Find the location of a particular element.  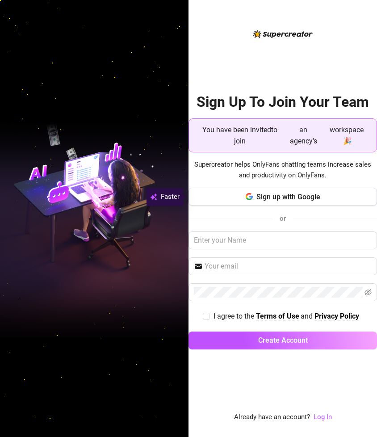

span: and is located at coordinates (307, 316).